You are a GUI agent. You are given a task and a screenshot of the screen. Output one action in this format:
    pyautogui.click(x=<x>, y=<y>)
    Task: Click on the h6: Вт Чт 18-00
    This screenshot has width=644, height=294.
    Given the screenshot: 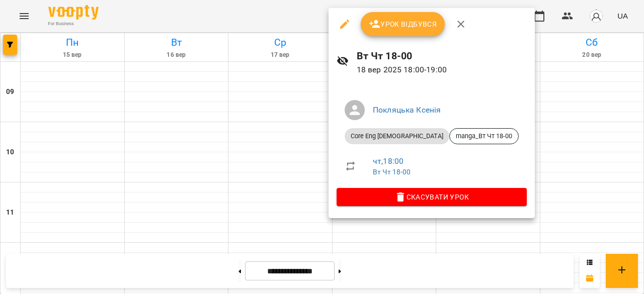 What is the action you would take?
    pyautogui.click(x=441, y=56)
    